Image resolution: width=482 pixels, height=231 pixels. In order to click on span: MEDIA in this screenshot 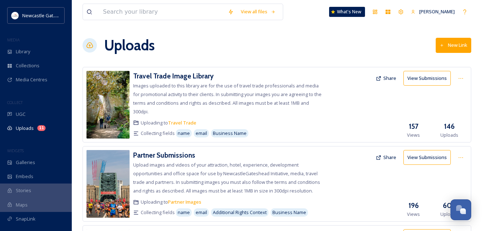, I will do `click(13, 40)`.